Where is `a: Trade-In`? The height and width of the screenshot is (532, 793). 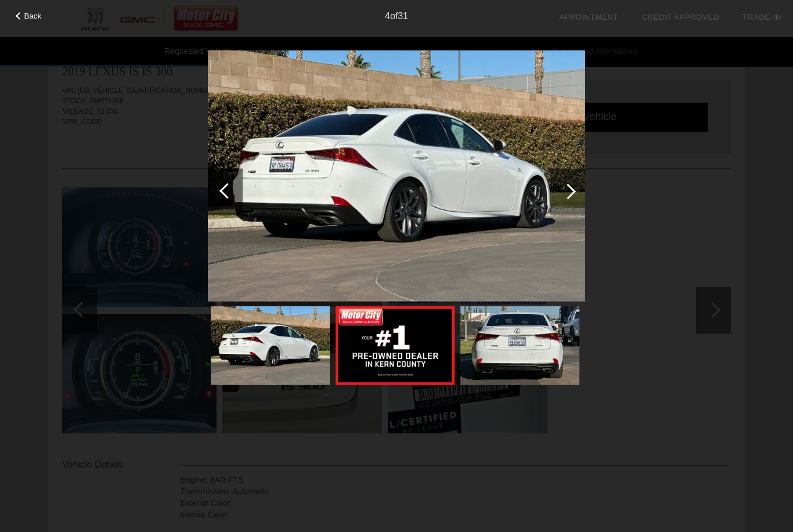 a: Trade-In is located at coordinates (762, 17).